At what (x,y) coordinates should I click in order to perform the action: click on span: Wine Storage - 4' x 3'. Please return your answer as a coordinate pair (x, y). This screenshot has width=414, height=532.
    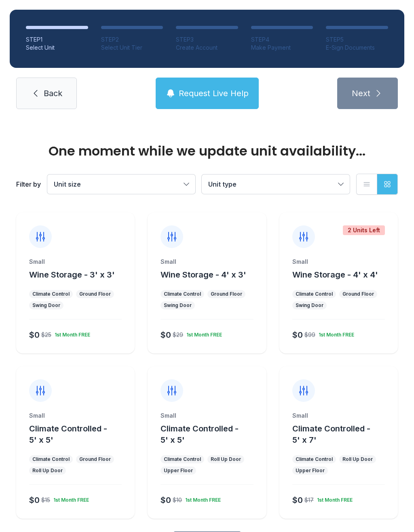
    Looking at the image, I should click on (203, 274).